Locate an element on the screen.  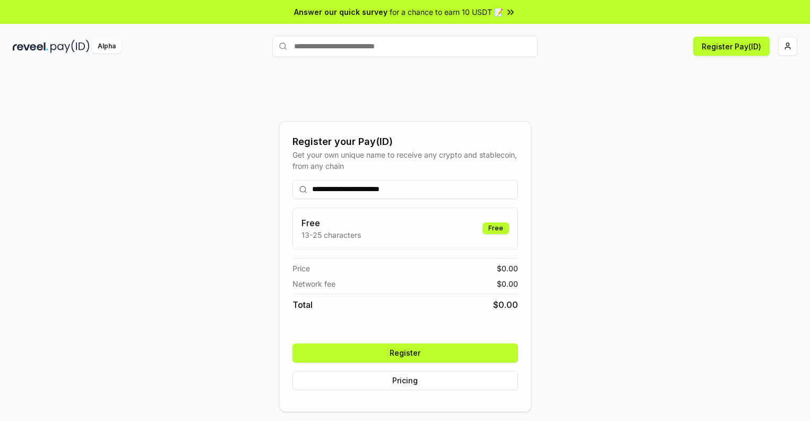
div: Free is located at coordinates (496, 228).